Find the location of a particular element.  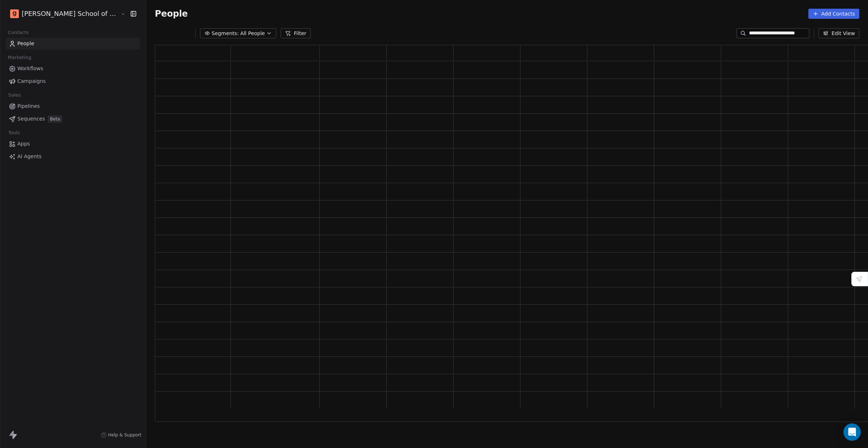

span: Contacts is located at coordinates (18, 33).